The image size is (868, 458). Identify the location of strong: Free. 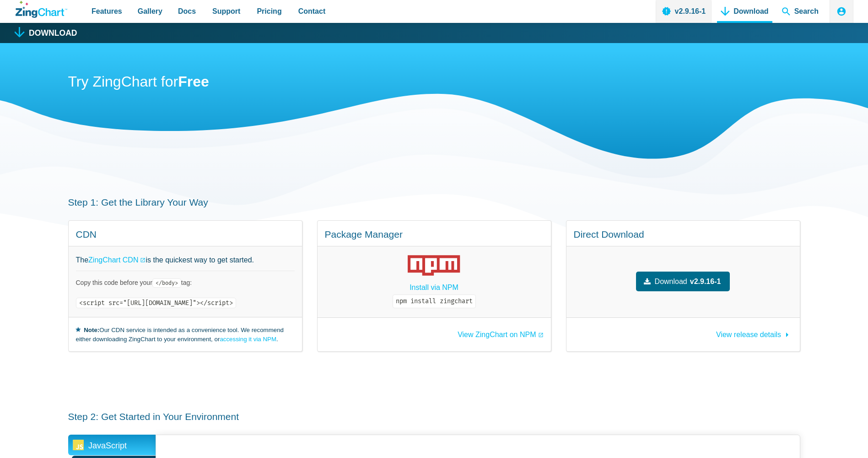
(194, 82).